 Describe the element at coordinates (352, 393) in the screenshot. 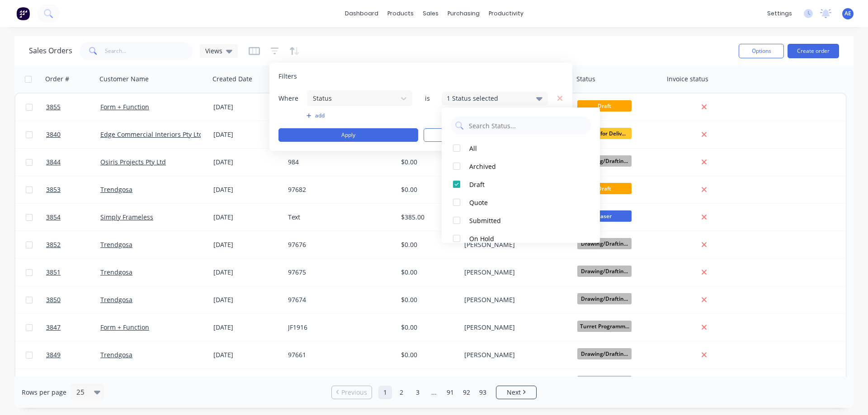

I see `a: Previous page` at that location.